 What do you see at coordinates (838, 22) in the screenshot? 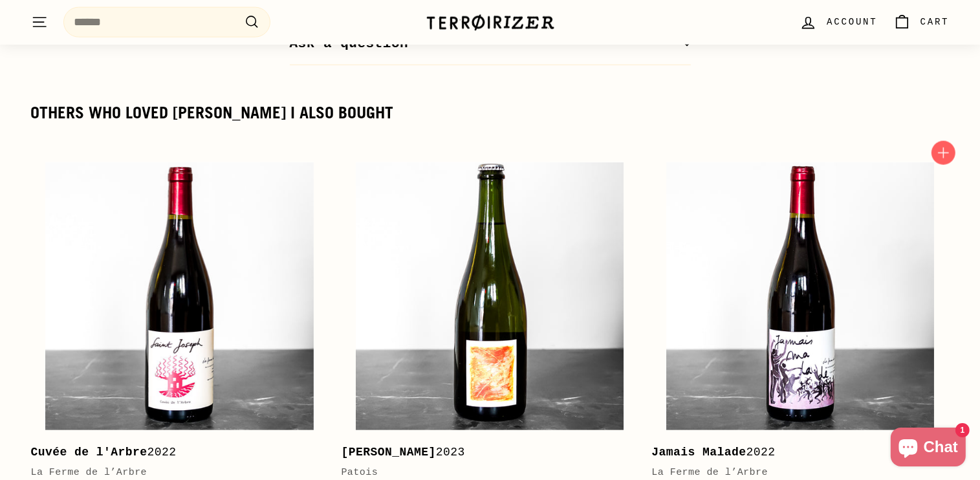
I see `a: Account` at bounding box center [838, 22].